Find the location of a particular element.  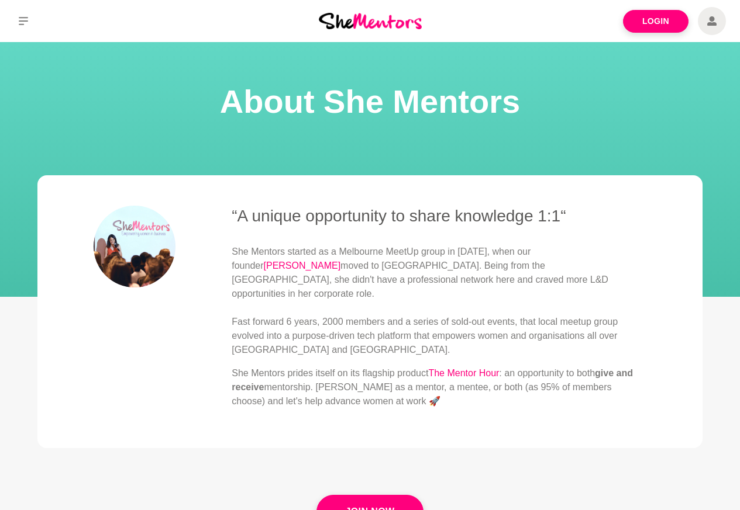

p: She Mentors prides itself on its flagship product : an opportunity to both mentorship. [PERSON_NA... is located at coordinates (438, 388).